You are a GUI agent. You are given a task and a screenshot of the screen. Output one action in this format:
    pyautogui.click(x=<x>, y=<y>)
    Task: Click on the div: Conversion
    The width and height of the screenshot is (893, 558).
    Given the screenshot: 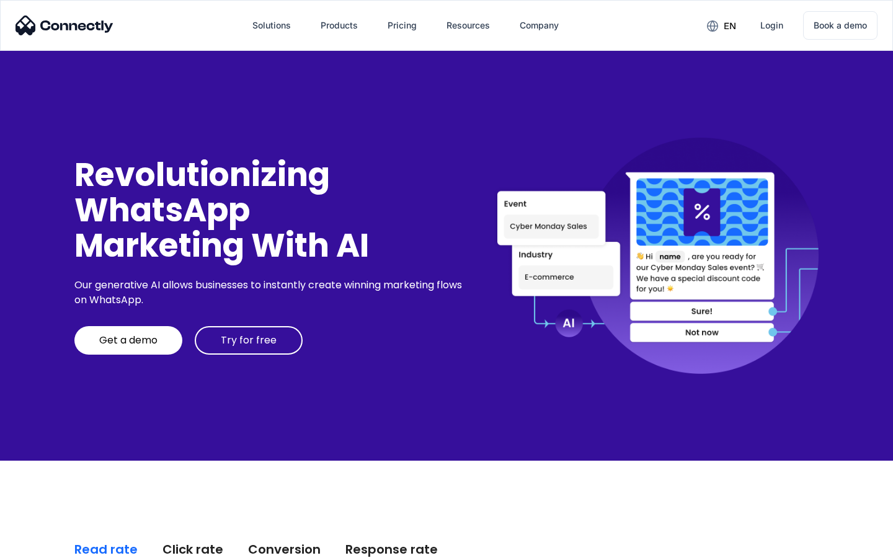 What is the action you would take?
    pyautogui.click(x=284, y=550)
    